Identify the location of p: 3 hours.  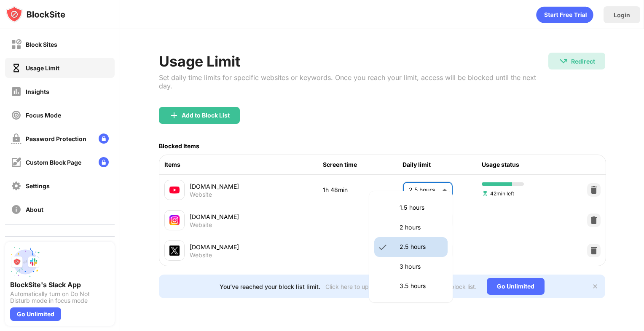
(421, 266).